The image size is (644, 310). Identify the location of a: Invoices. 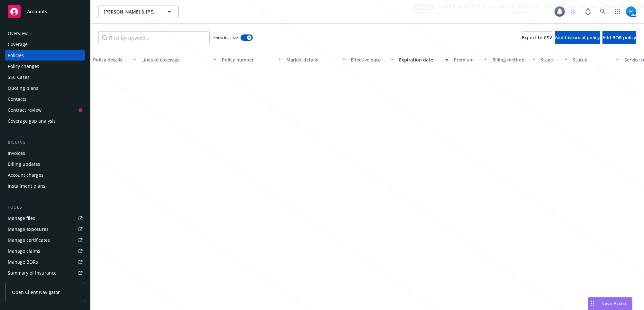
(45, 153).